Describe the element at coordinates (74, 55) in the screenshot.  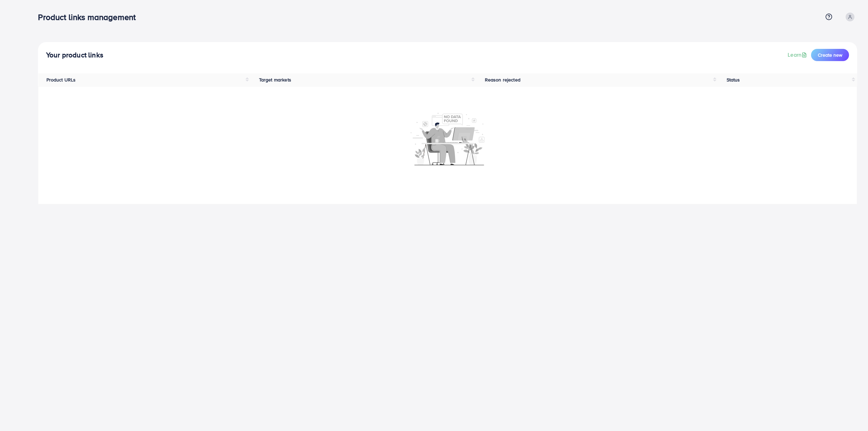
I see `h4: Your product links` at that location.